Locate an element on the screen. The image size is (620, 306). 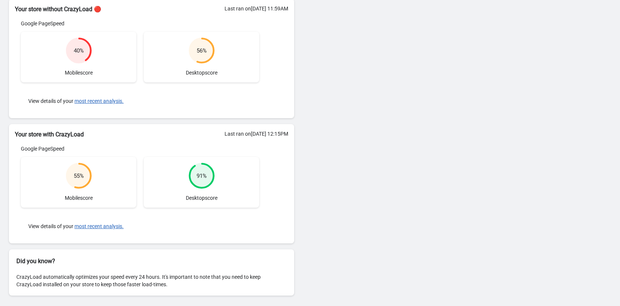
div: 91 % is located at coordinates (201, 176).